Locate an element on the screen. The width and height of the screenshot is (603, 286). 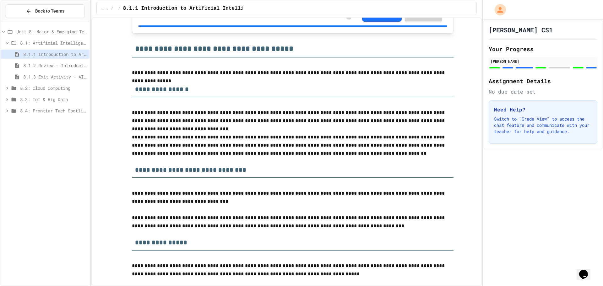
span: 8.1: Artificial Intelligence Basics is located at coordinates (53, 43).